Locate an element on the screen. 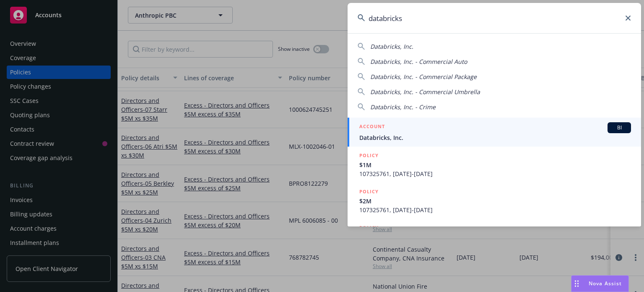 The height and width of the screenshot is (292, 644). span: Nova Assist is located at coordinates (605, 283).